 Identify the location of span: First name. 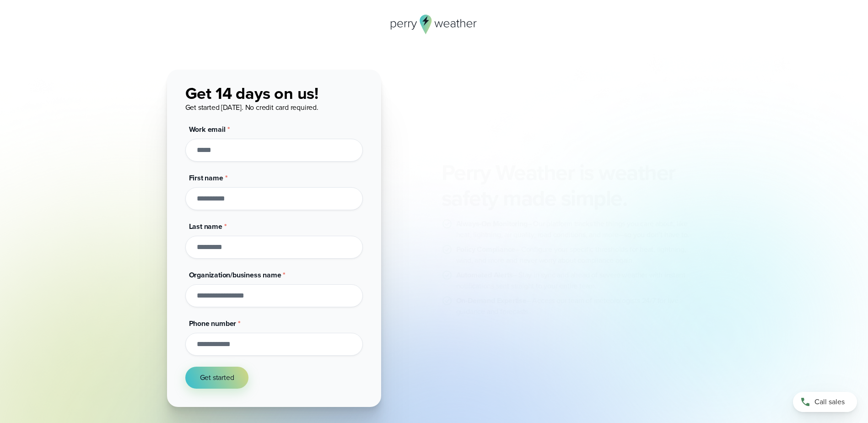
(206, 178).